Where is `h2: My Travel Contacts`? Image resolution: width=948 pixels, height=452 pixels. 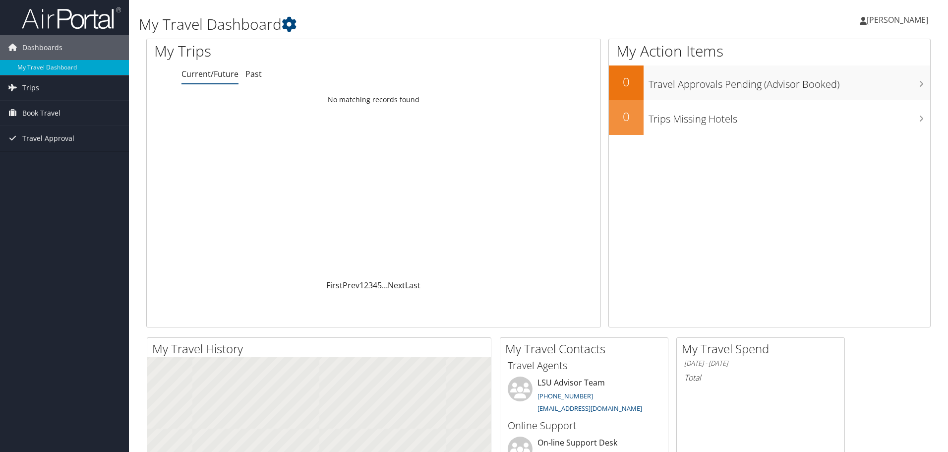 h2: My Travel Contacts is located at coordinates (587, 349).